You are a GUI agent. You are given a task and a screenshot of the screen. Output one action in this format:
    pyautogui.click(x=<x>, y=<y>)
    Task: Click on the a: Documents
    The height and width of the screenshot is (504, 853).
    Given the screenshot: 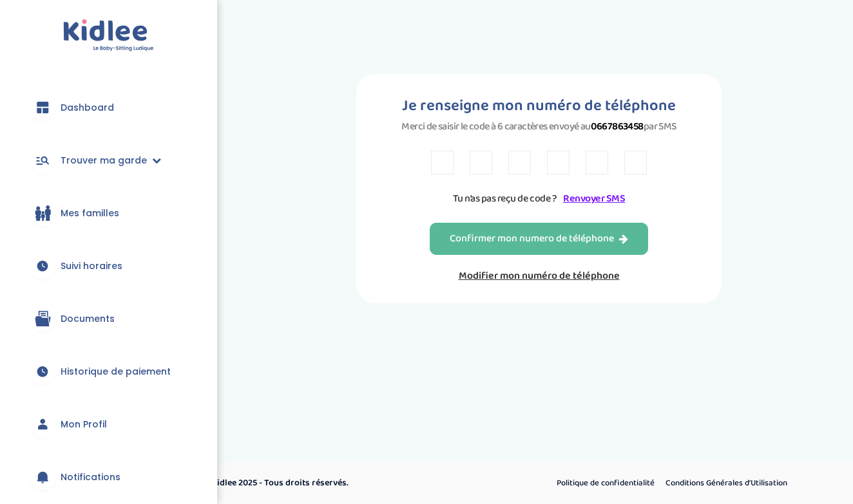 What is the action you would take?
    pyautogui.click(x=108, y=319)
    